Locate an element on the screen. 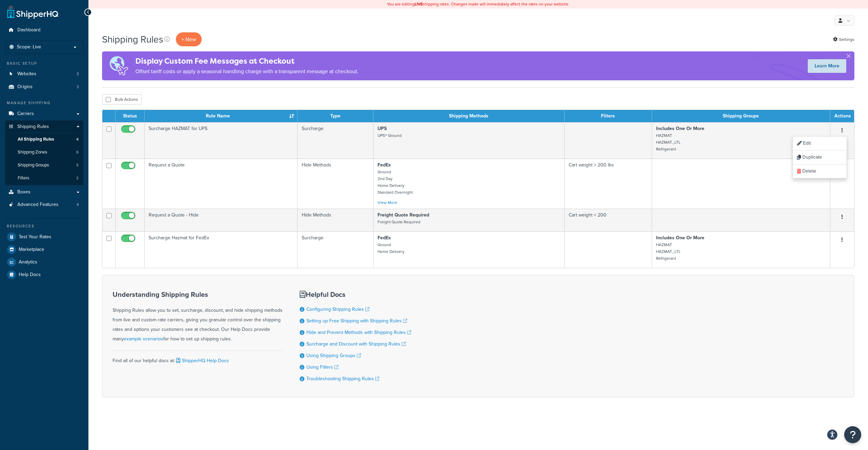 The height and width of the screenshot is (450, 868). p: + New is located at coordinates (189, 39).